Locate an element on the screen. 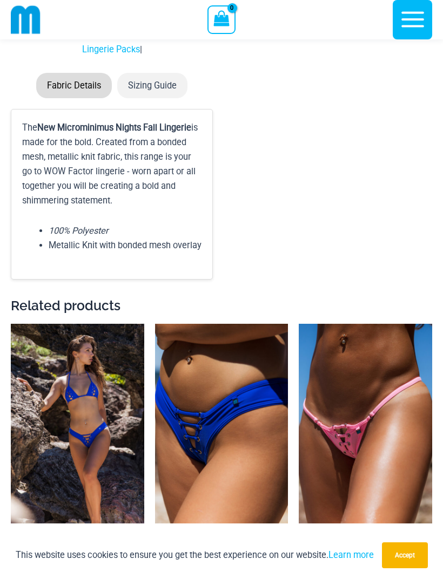 The width and height of the screenshot is (443, 579). b: New Microminimus Nights Fall Lingerie is located at coordinates (114, 127).